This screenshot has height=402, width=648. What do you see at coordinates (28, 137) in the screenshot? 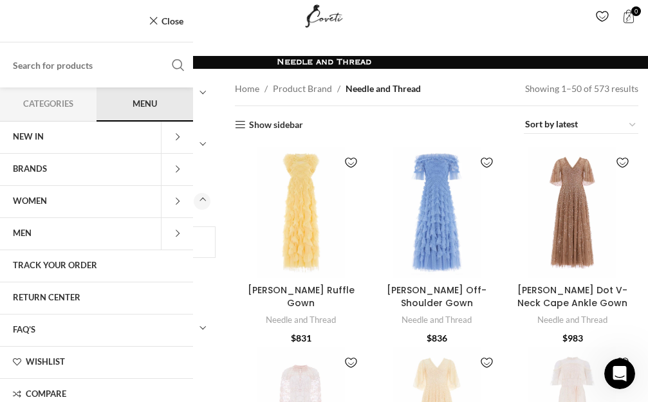
I see `span: NEW IN` at bounding box center [28, 137].